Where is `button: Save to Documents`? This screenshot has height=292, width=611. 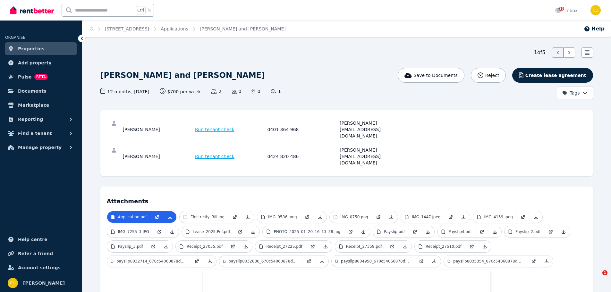
button: Save to Documents is located at coordinates (431, 75).